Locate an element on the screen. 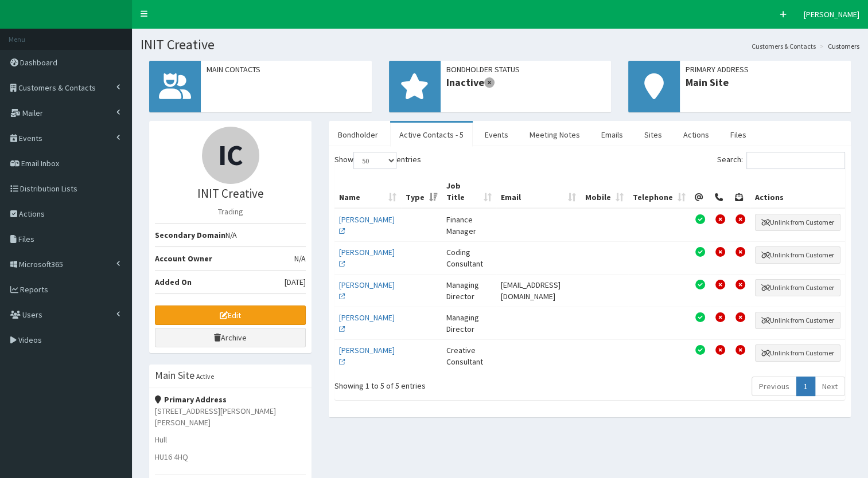  span: Videos is located at coordinates (30, 340).